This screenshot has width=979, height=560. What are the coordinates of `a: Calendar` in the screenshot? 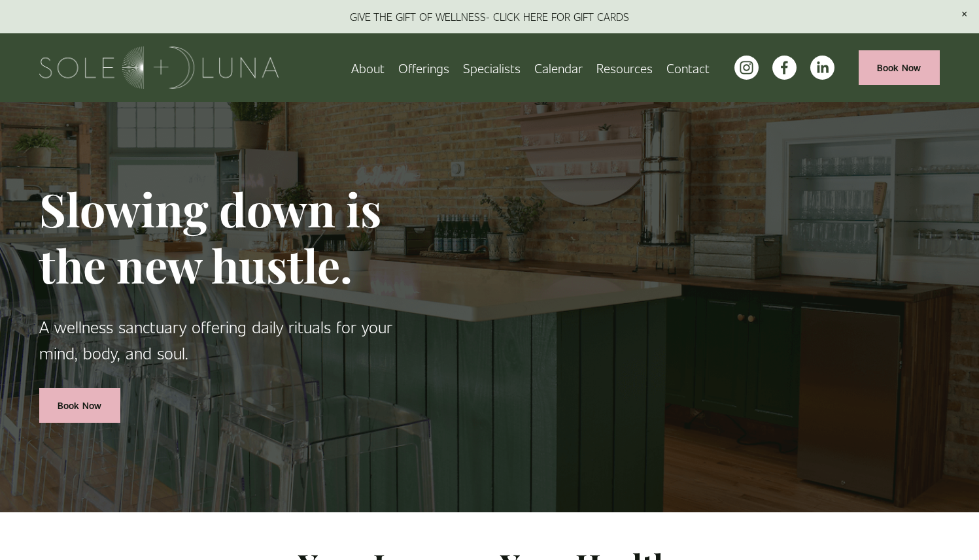 It's located at (559, 67).